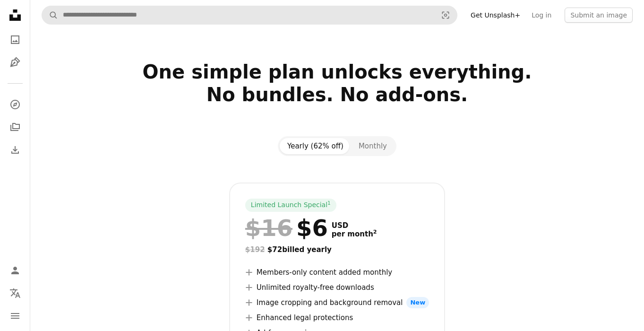 The height and width of the screenshot is (331, 644). I want to click on span: USD, so click(354, 225).